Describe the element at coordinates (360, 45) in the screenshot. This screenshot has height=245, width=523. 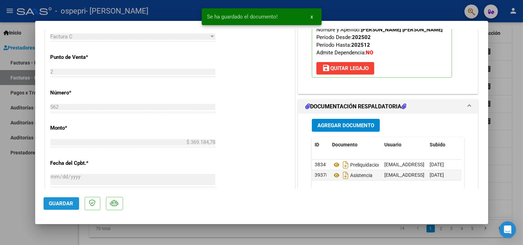
I see `strong: 202512` at that location.